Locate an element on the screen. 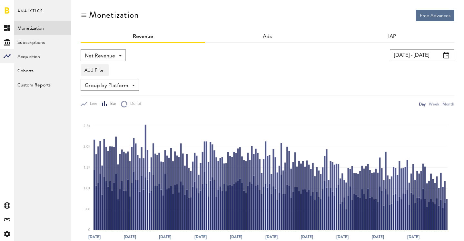 The height and width of the screenshot is (241, 464). text: 0 is located at coordinates (89, 230).